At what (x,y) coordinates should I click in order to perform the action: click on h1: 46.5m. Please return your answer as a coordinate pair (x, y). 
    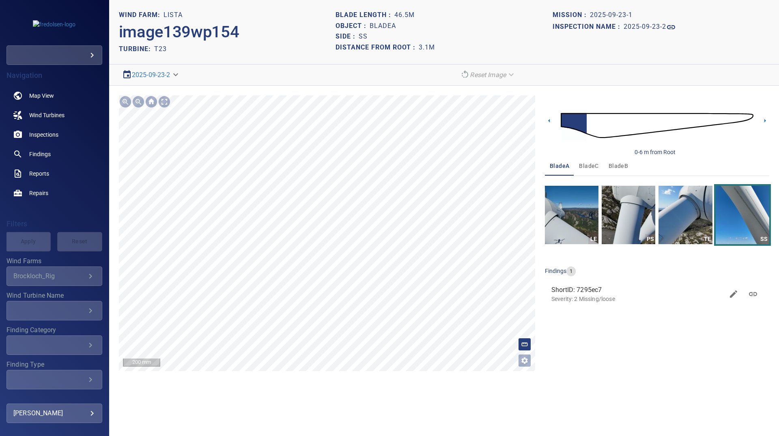
    Looking at the image, I should click on (404, 15).